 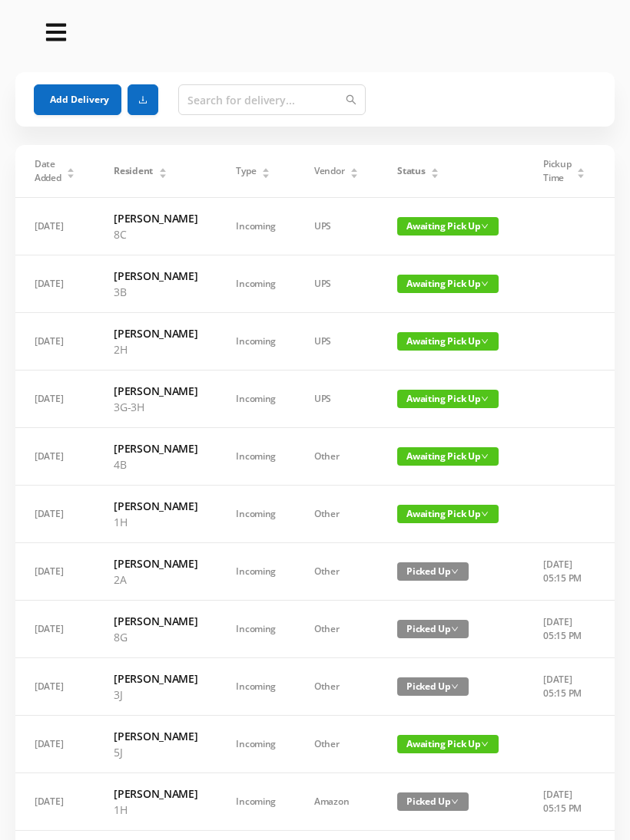 What do you see at coordinates (155, 464) in the screenshot?
I see `p: 4B` at bounding box center [155, 464].